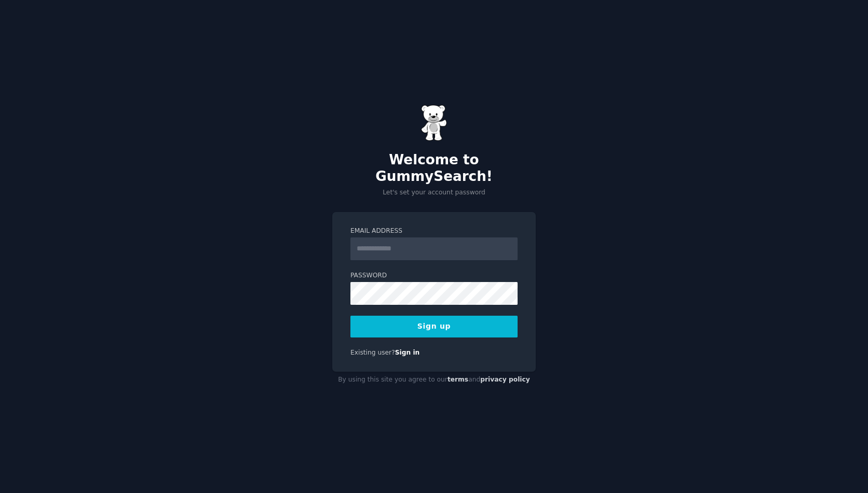 This screenshot has width=868, height=493. What do you see at coordinates (434, 276) in the screenshot?
I see `label: Password` at bounding box center [434, 276].